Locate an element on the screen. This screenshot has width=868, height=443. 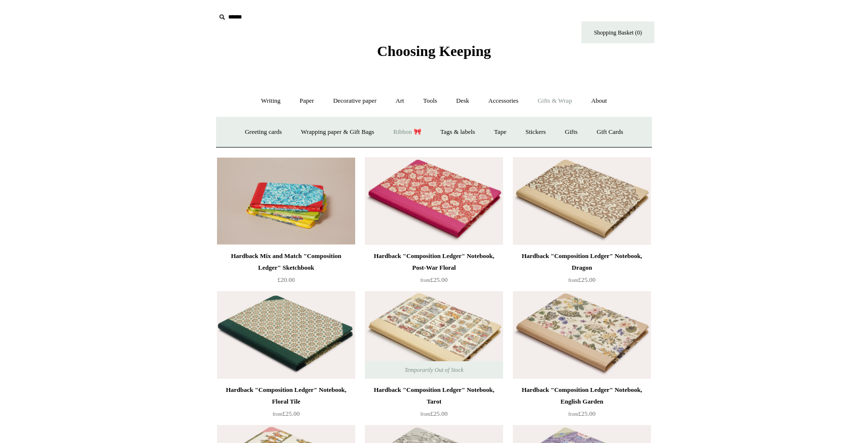
a: Hardback "Composition Ledger" Notebook, Post-War Floral from£25.00 is located at coordinates (434, 270).